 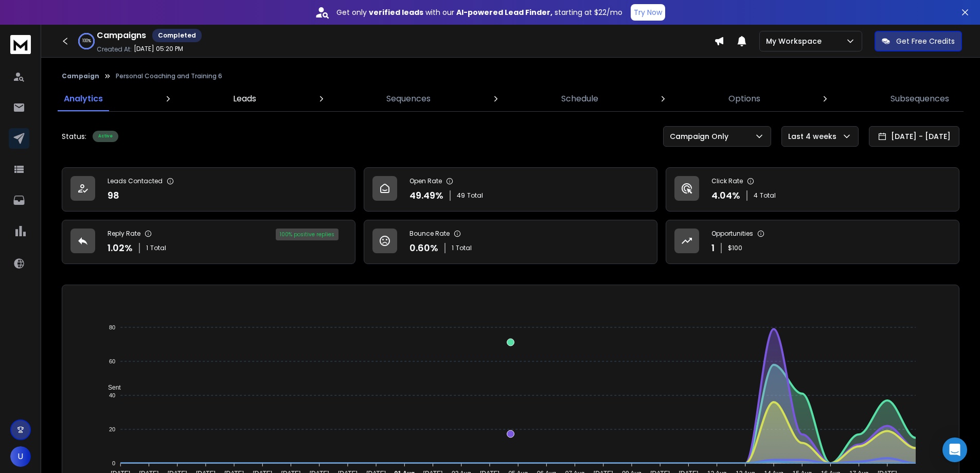 I want to click on a: Opportunities1$100, so click(x=812, y=242).